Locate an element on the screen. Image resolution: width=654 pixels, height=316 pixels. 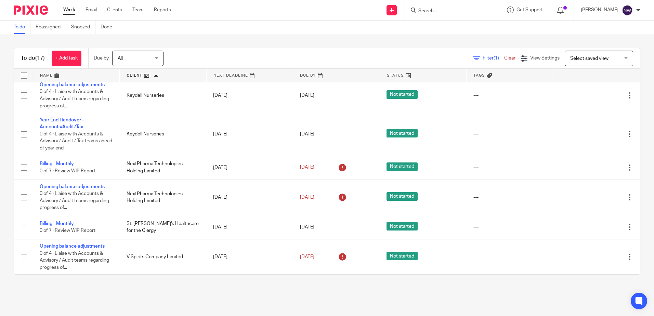
a: To do is located at coordinates (22, 27).